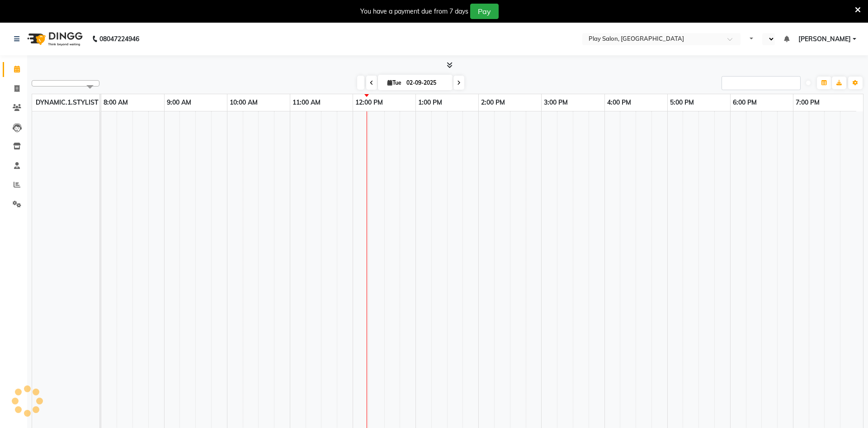 The image size is (868, 428). What do you see at coordinates (369, 102) in the screenshot?
I see `a: 12:00 PM` at bounding box center [369, 102].